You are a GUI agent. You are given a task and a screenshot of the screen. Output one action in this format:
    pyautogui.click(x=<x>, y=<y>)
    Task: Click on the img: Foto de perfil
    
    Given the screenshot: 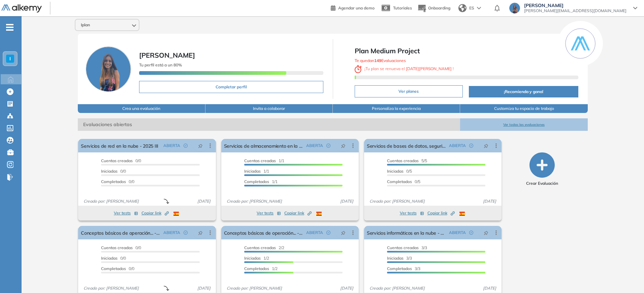 What is the action you would take?
    pyautogui.click(x=109, y=69)
    